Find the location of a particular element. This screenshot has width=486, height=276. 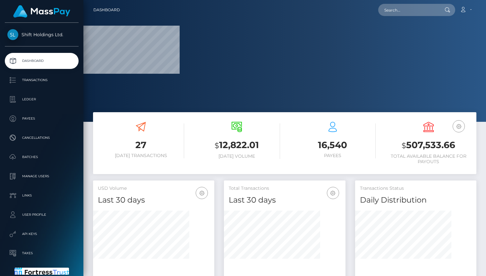

p: Links is located at coordinates (42, 196).